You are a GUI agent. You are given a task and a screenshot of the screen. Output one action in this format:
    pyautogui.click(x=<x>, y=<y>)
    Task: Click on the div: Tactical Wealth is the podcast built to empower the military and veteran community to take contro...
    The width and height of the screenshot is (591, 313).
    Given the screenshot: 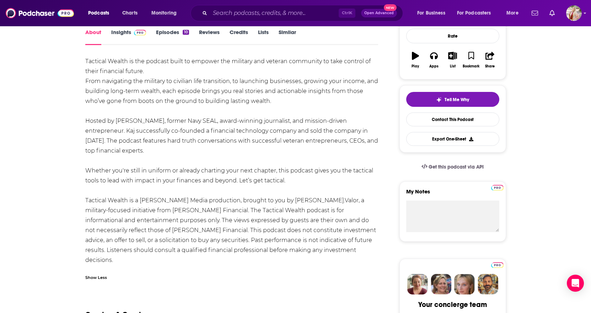 What is the action you would take?
    pyautogui.click(x=232, y=166)
    